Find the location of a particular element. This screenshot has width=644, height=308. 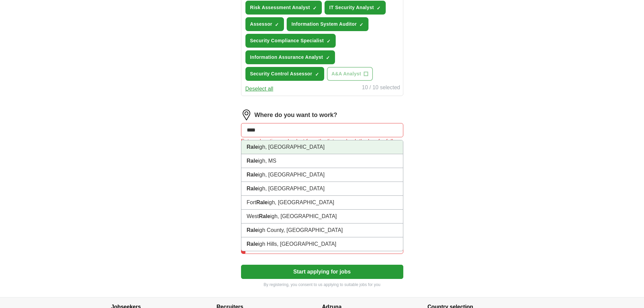

button: Security Control Assessor✓ is located at coordinates (285, 74).